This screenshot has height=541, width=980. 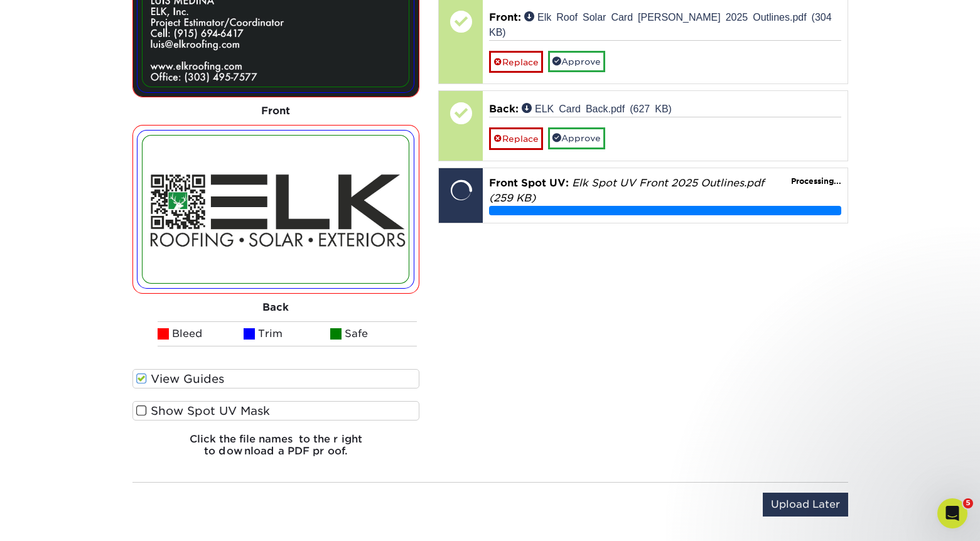 I want to click on div: Front, so click(x=276, y=111).